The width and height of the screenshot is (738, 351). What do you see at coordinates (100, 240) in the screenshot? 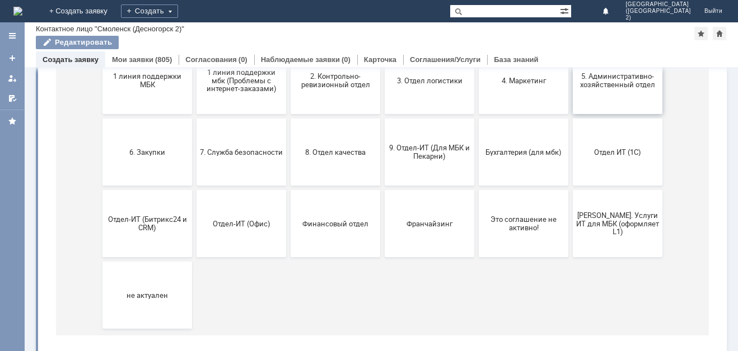
I see `button: 6. Закупки` at bounding box center [100, 240].